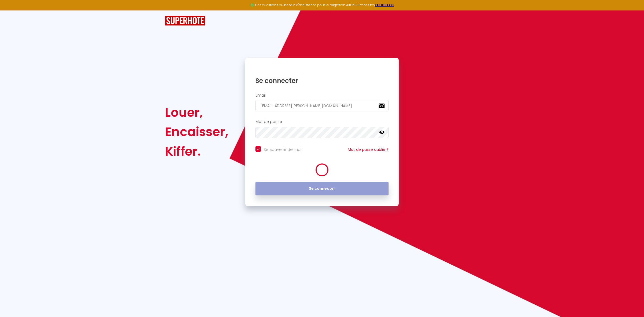  What do you see at coordinates (384, 5) in the screenshot?
I see `strong: >>> ICI <<<<` at bounding box center [384, 5].